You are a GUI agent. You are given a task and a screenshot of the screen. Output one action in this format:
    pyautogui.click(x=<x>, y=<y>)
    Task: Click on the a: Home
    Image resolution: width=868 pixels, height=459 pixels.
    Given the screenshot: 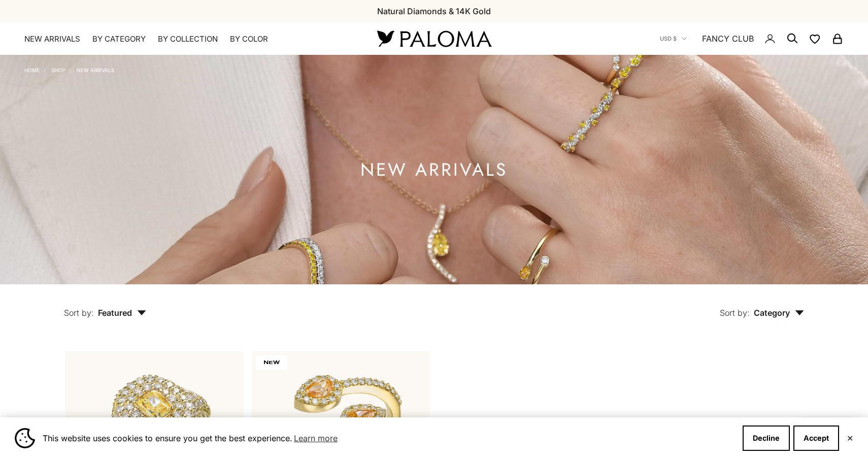 What is the action you would take?
    pyautogui.click(x=32, y=70)
    